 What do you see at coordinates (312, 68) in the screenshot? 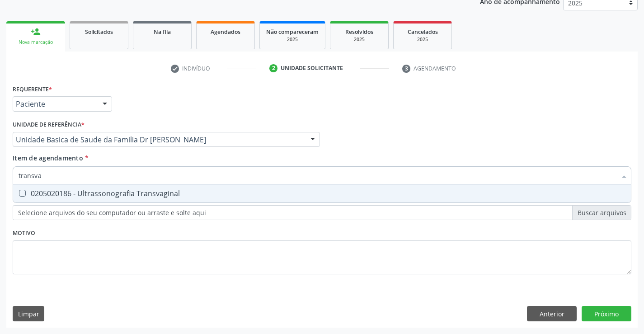
I see `div: Unidade solicitante` at bounding box center [312, 68].